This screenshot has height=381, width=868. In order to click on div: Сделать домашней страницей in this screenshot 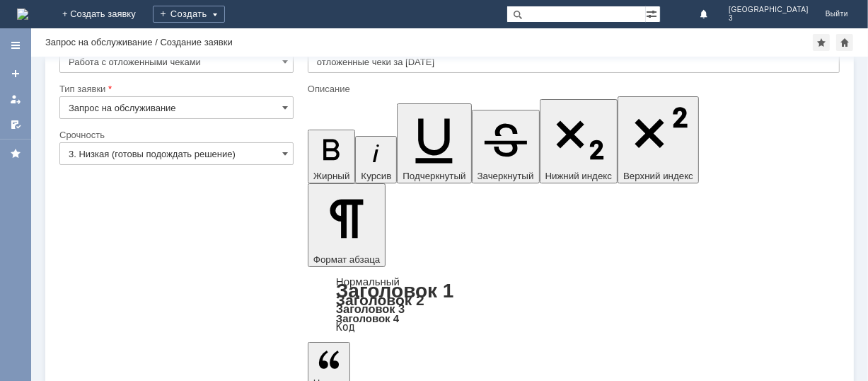, I will do `click(845, 43)`.